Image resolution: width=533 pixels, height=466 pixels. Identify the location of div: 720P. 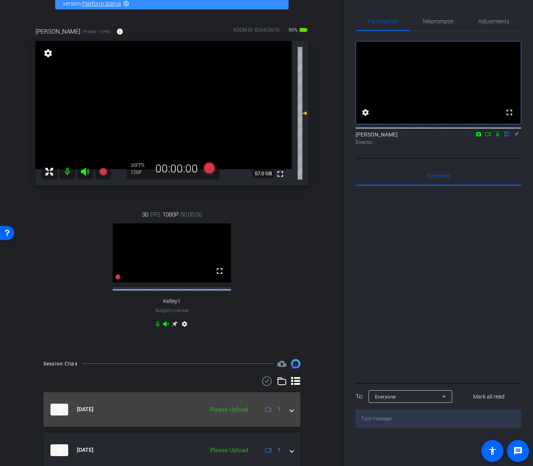
(140, 172).